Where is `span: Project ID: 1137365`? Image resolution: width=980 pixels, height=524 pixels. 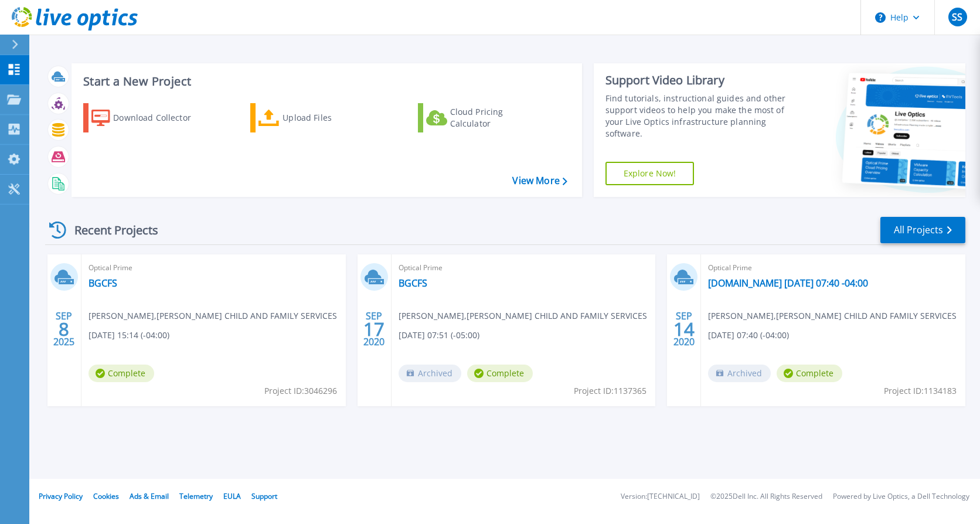 span: Project ID: 1137365 is located at coordinates (610, 391).